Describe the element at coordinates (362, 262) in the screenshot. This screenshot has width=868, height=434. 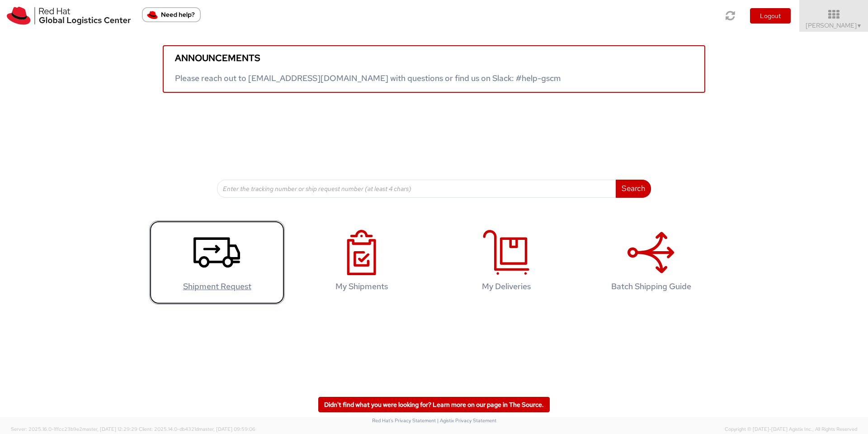
I see `a: My Shipments` at that location.